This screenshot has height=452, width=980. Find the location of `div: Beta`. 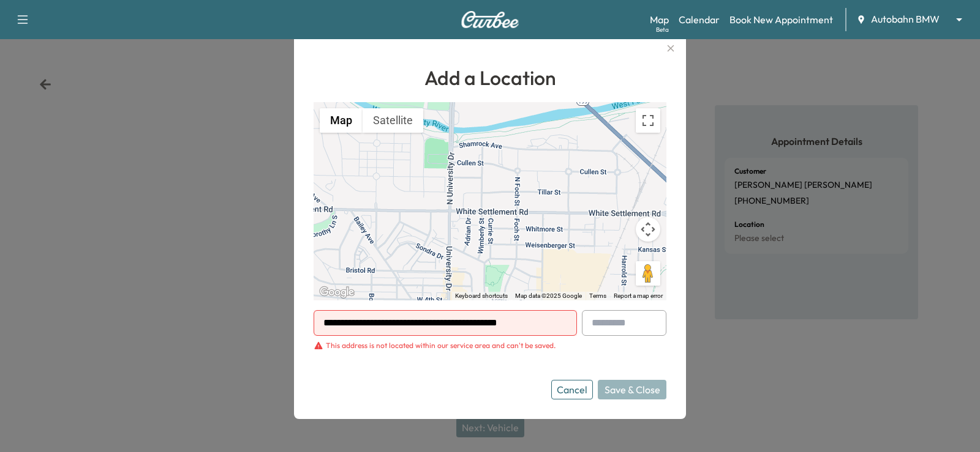

div: Beta is located at coordinates (662, 29).